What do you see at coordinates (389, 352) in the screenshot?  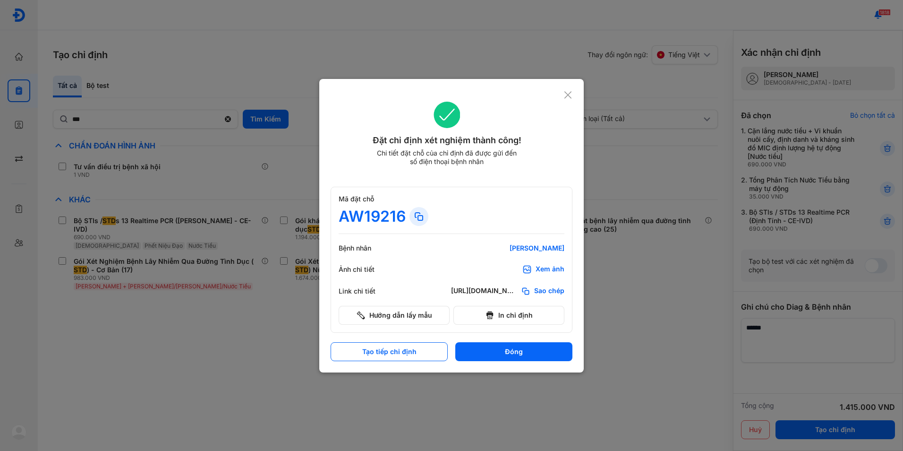 I see `button: Tạo tiếp chỉ định` at bounding box center [389, 352].